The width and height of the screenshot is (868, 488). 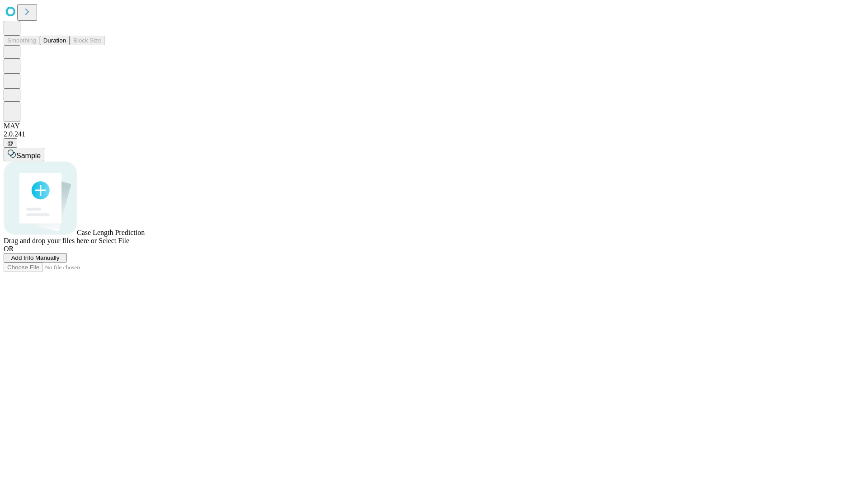 What do you see at coordinates (9, 248) in the screenshot?
I see `span: OR` at bounding box center [9, 248].